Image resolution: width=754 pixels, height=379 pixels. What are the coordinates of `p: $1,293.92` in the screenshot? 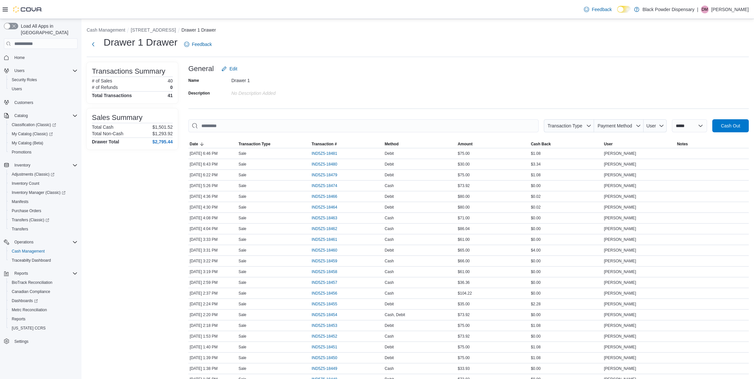 It's located at (163, 134).